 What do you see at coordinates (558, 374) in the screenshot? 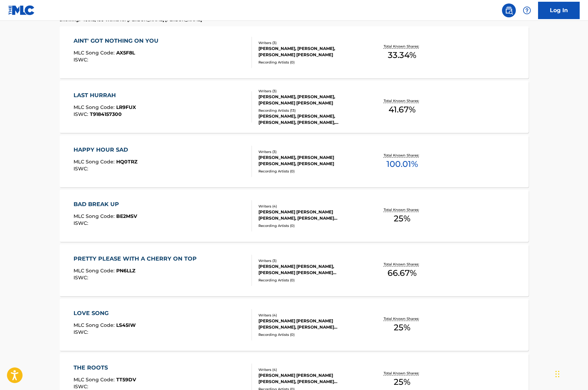
I see `div: Drag` at bounding box center [558, 374].